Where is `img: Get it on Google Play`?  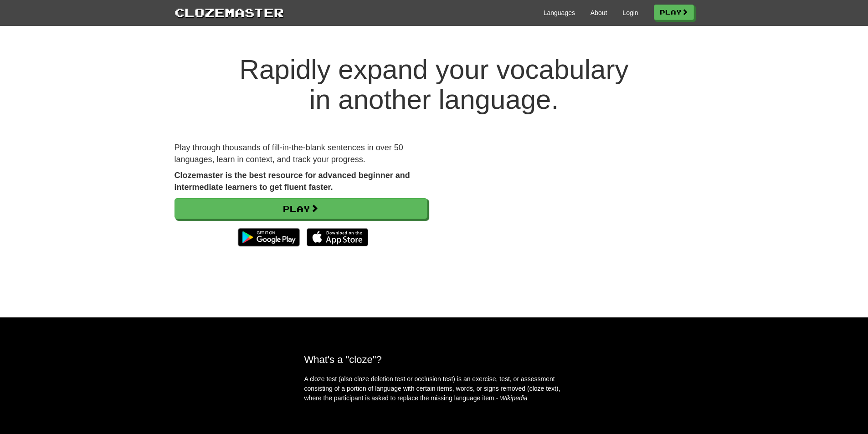 img: Get it on Google Play is located at coordinates (268, 238).